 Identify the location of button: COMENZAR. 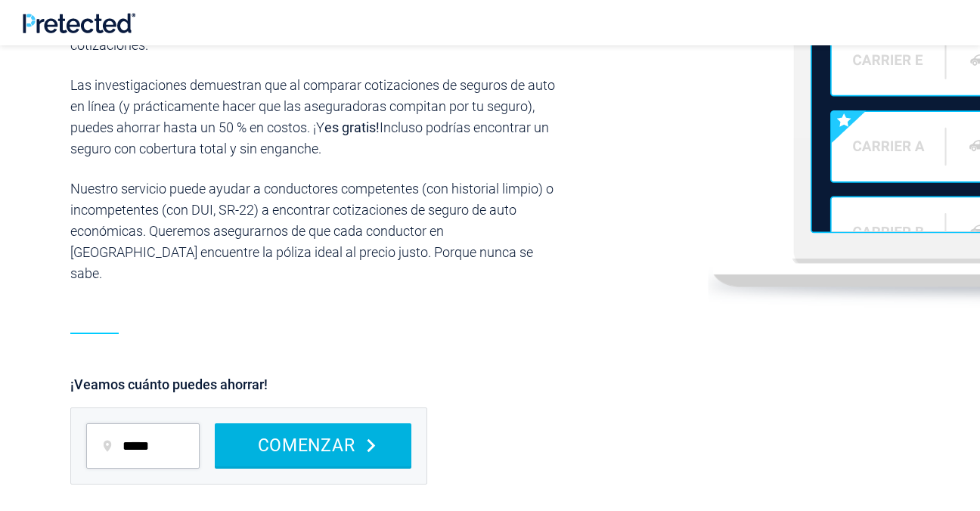
(313, 445).